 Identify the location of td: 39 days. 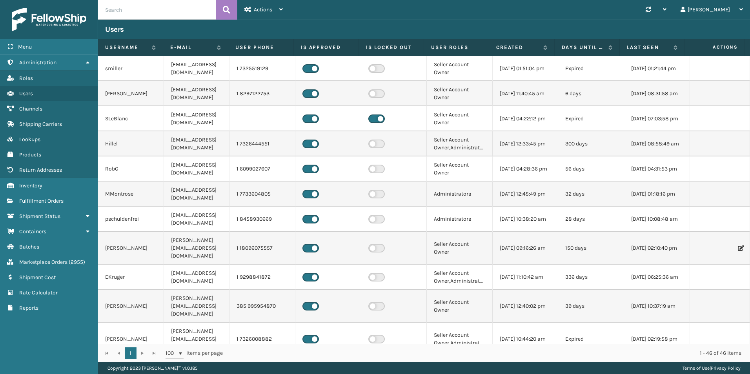
(591, 306).